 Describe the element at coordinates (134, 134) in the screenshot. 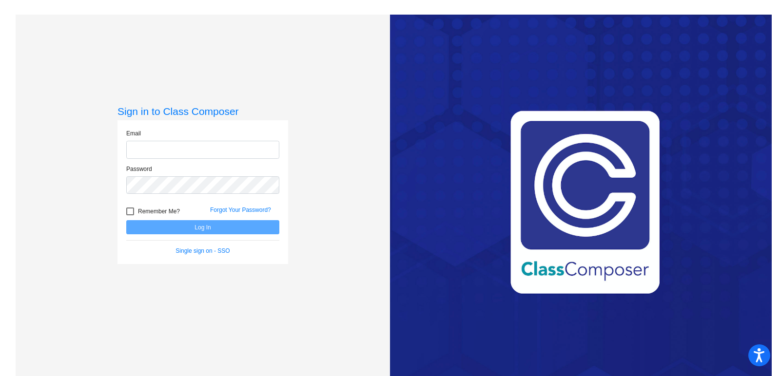

I see `label: Email` at that location.